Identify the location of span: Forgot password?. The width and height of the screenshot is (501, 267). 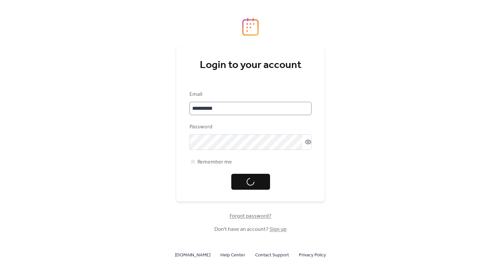
(251, 216).